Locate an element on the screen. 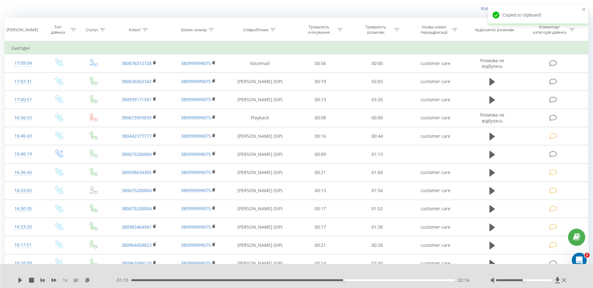 The image size is (593, 288). a: 380676372728 is located at coordinates (137, 63).